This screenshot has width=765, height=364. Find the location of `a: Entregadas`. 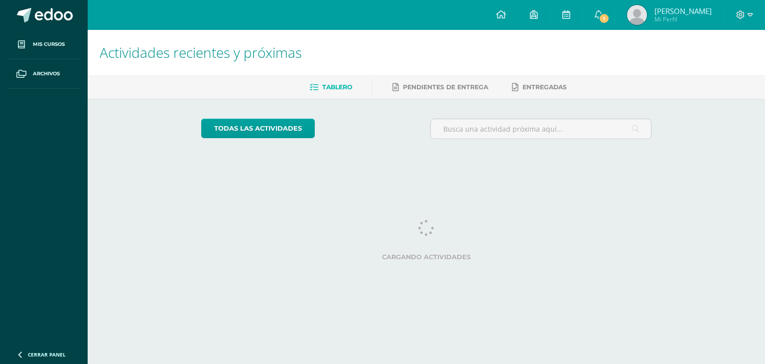

a: Entregadas is located at coordinates (539, 87).